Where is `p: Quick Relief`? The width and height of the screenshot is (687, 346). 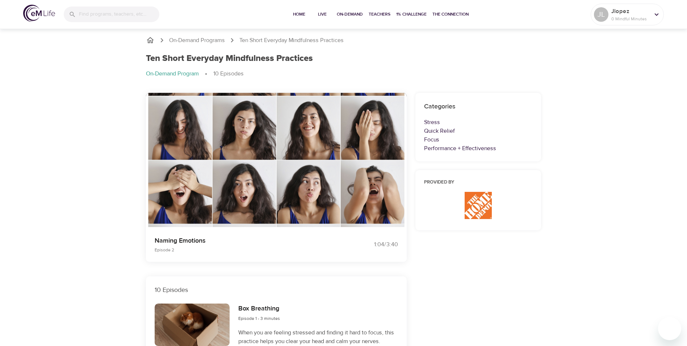 p: Quick Relief is located at coordinates (479, 131).